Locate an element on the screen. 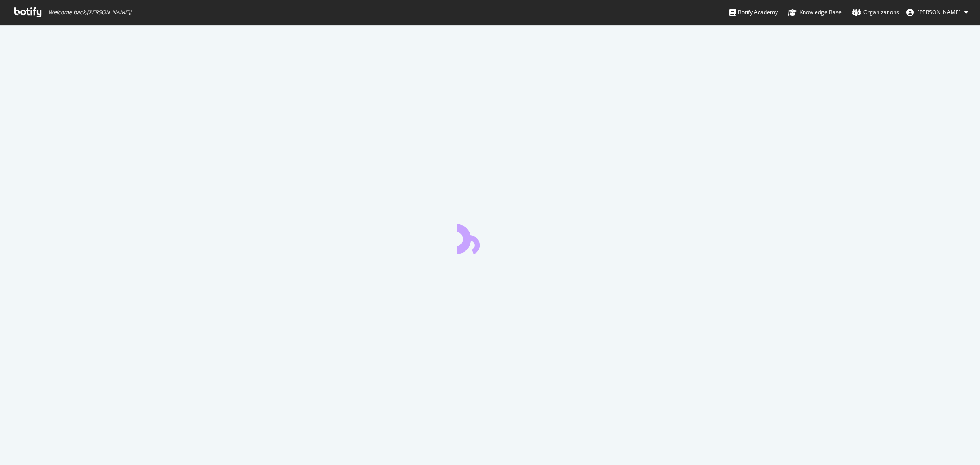  div: Knowledge Base is located at coordinates (815, 13).